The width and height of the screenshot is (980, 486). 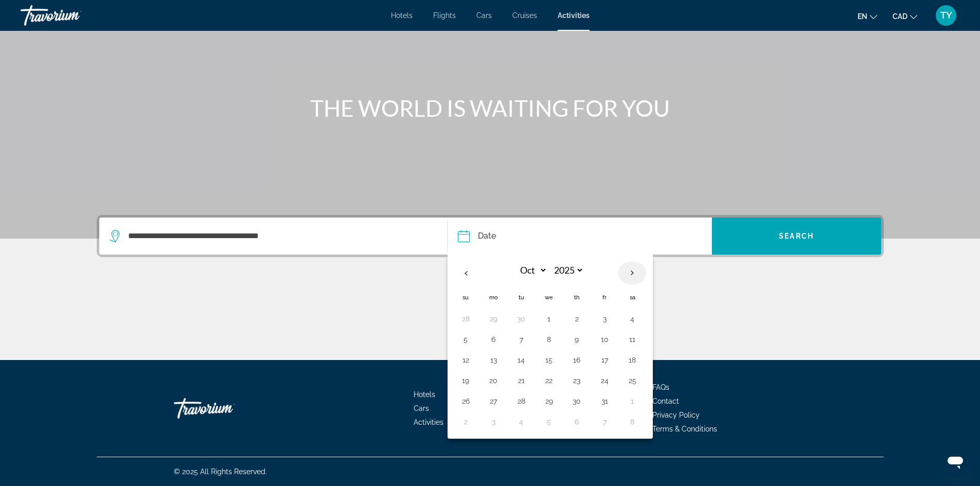 What do you see at coordinates (684, 428) in the screenshot?
I see `span: Terms & Conditions` at bounding box center [684, 428].